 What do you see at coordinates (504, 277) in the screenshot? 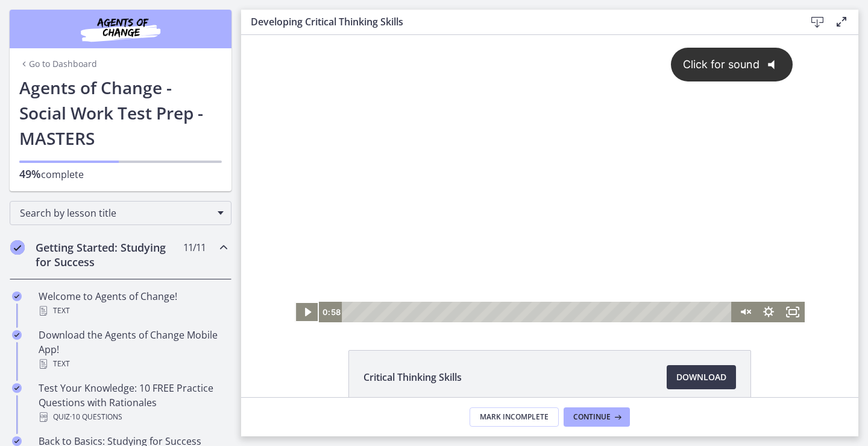
I see `button: Unmute` at bounding box center [504, 277].